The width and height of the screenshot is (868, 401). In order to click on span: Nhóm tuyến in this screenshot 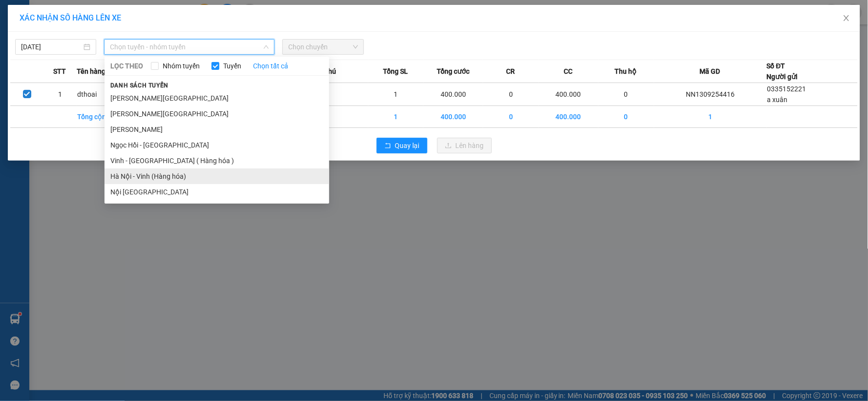, I will do `click(181, 66)`.